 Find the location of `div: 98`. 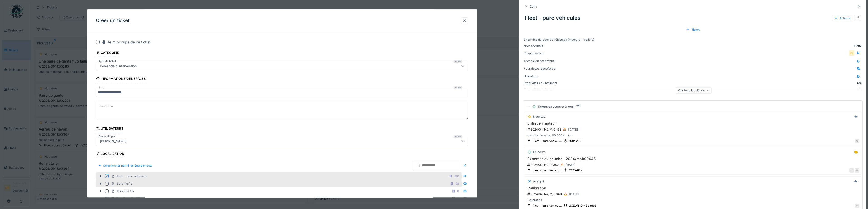

div: 98 is located at coordinates (457, 184).